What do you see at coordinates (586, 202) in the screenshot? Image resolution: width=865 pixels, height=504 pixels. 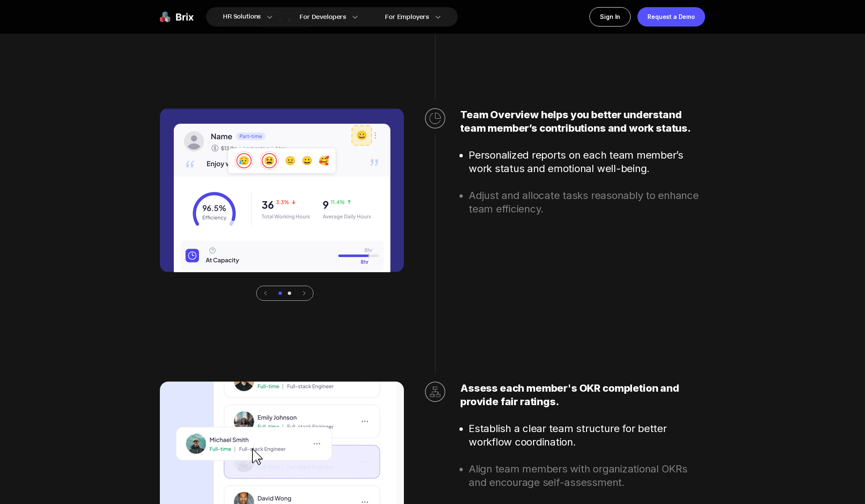 I see `li: Adjust and allocate tasks reasonably to enhance team efficiency.` at bounding box center [586, 202].